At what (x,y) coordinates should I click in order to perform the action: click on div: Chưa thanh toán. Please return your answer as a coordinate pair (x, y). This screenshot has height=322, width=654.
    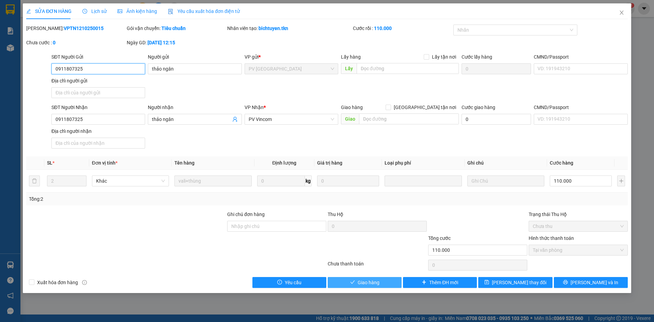
    Looking at the image, I should click on (377, 266).